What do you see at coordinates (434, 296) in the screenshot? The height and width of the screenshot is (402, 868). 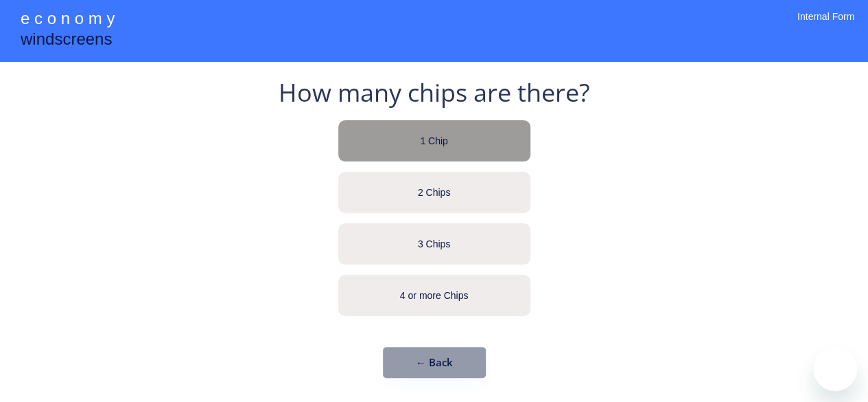 I see `div: 4 or more Chips` at bounding box center [434, 296].